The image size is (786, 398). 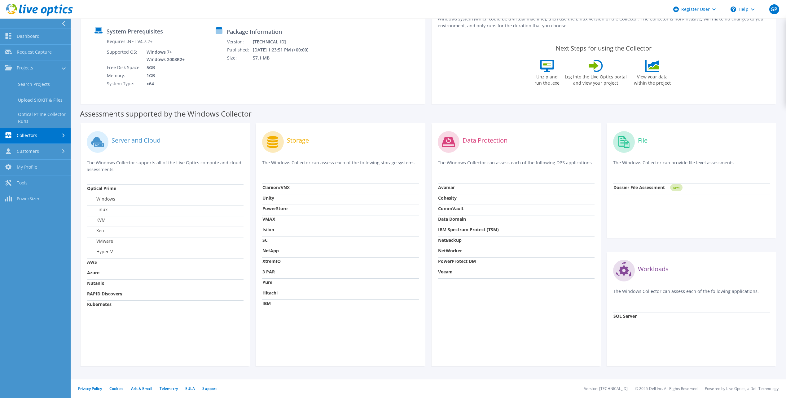 I want to click on label: System Prerequisites, so click(x=135, y=31).